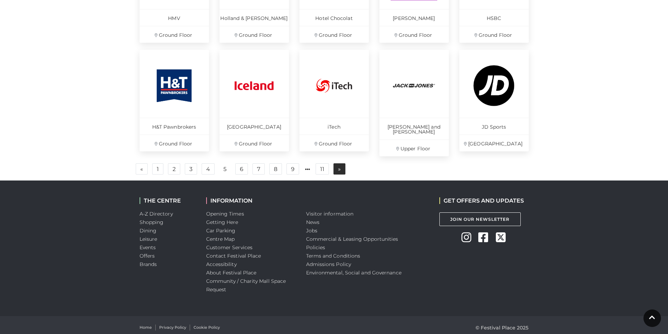  Describe the element at coordinates (148, 231) in the screenshot. I see `a: Dining` at that location.